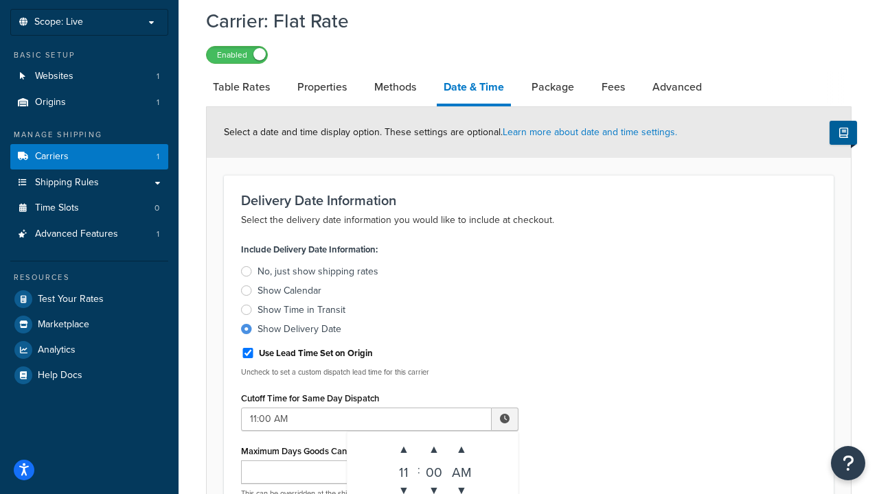 The height and width of the screenshot is (494, 879). I want to click on li: Marketplace, so click(89, 325).